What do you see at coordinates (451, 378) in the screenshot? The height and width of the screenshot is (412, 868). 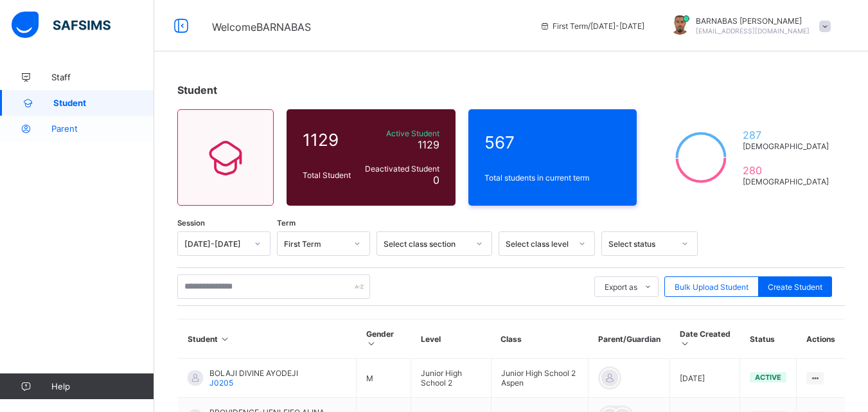 I see `td: Junior High School 2` at bounding box center [451, 378].